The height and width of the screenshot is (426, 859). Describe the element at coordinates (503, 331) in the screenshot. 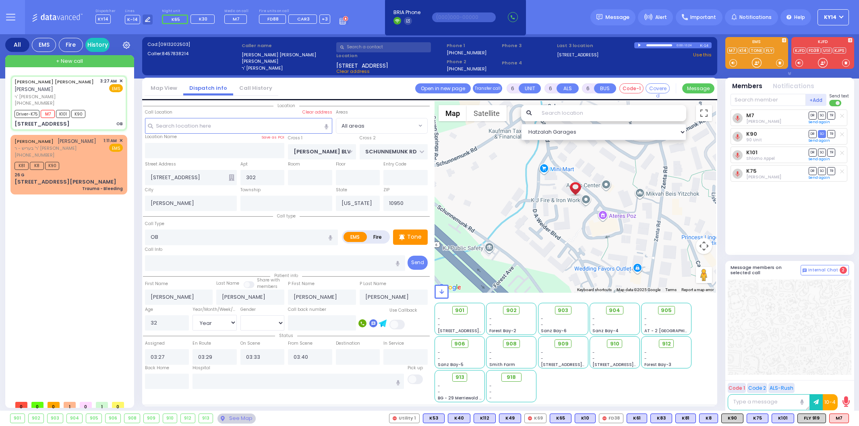

I see `span: Forest Bay-2` at that location.